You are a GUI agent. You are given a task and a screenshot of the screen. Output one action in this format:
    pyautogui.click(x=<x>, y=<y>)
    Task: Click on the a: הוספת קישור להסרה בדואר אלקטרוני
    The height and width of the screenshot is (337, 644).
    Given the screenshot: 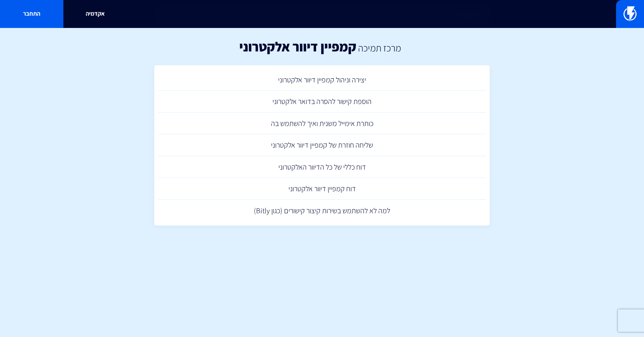 What is the action you would take?
    pyautogui.click(x=322, y=102)
    